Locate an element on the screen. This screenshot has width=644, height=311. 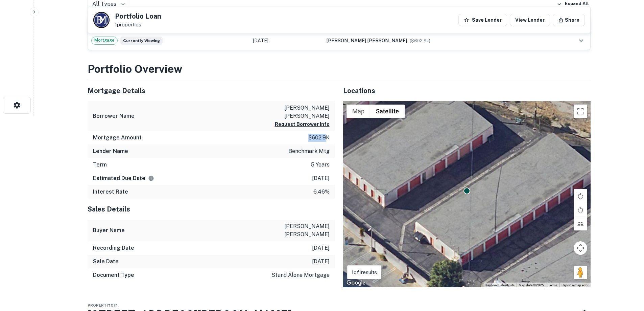
button: Toggle fullscreen view is located at coordinates (580, 111).